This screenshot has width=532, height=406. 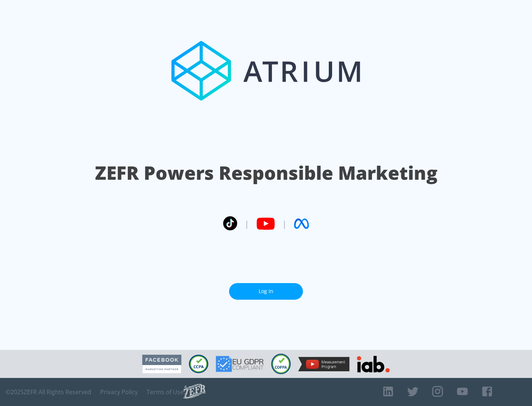 What do you see at coordinates (49, 392) in the screenshot?
I see `span: © 2025 ZEFR All Rights Reserved` at bounding box center [49, 392].